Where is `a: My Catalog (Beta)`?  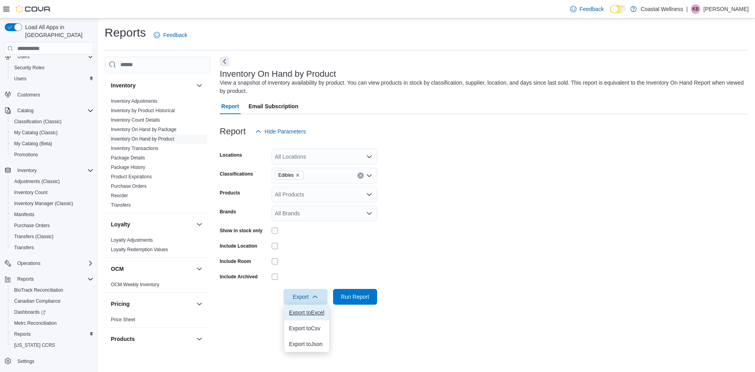
a: My Catalog (Beta) is located at coordinates (33, 144).